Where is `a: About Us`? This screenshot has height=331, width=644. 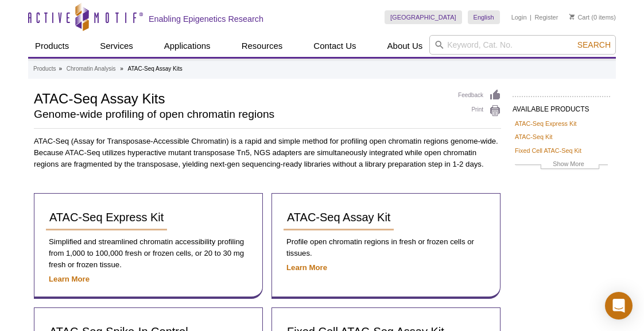
a: About Us is located at coordinates (406, 46).